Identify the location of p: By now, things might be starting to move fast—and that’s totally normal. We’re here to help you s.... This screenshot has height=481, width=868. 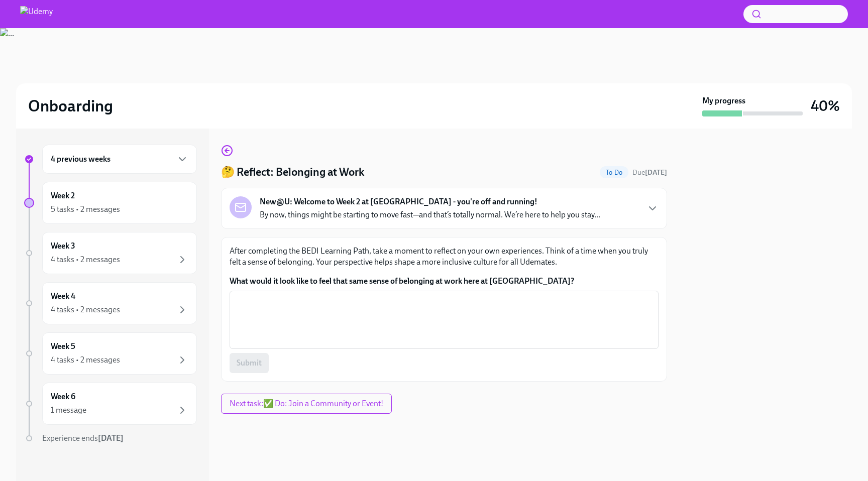
(430, 215).